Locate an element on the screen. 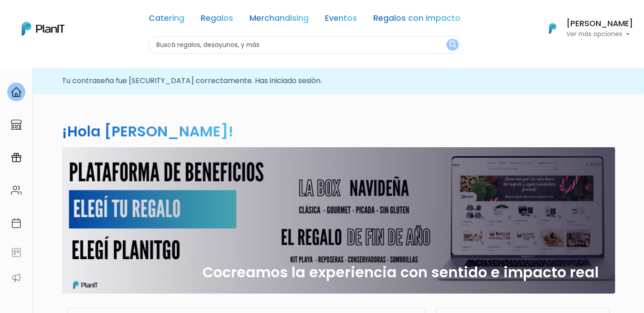 Image resolution: width=644 pixels, height=313 pixels. a: Regalos is located at coordinates (217, 20).